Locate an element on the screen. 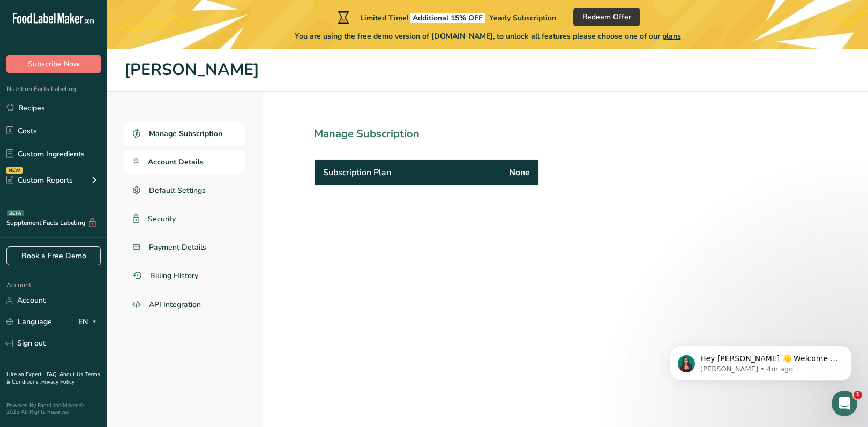 The height and width of the screenshot is (427, 868). a: About Us . is located at coordinates (72, 375).